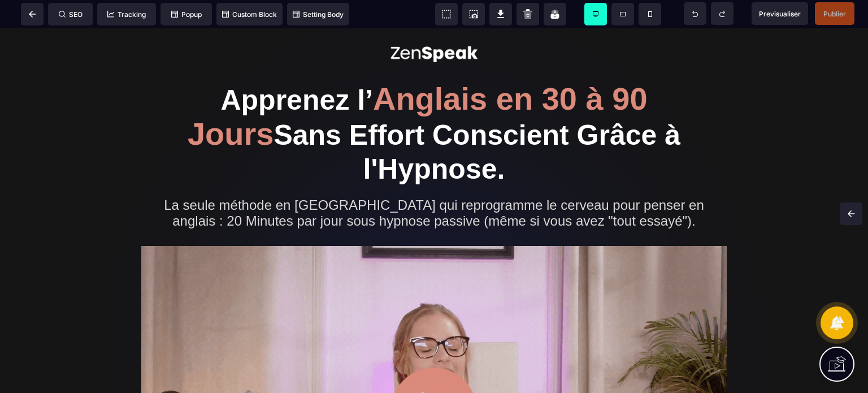  I want to click on img: adf03937b17c6f48210a28371234eee9_logo_zenspeak.png, so click(434, 26).